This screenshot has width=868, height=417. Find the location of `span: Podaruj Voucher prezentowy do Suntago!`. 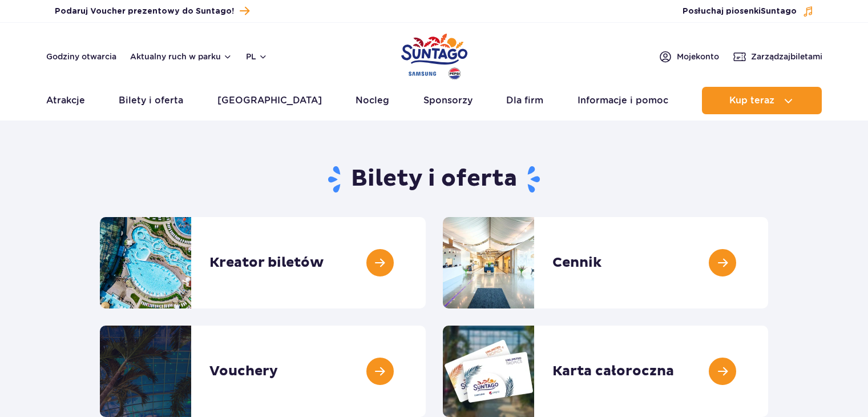

span: Podaruj Voucher prezentowy do Suntago! is located at coordinates (144, 12).